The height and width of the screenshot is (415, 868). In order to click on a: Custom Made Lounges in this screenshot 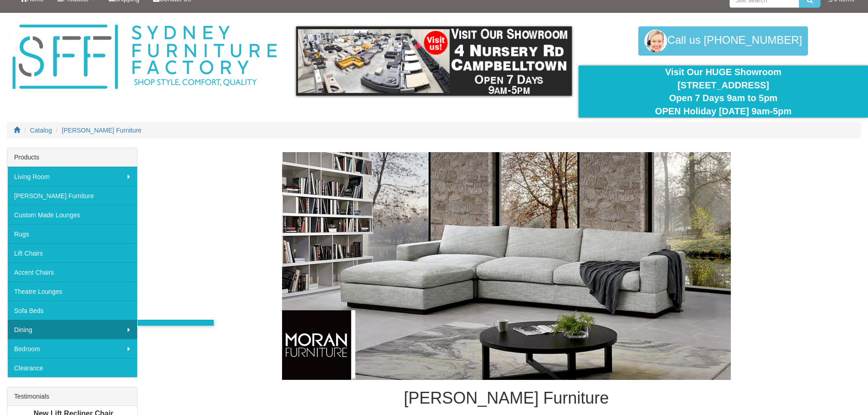, I will do `click(72, 215)`.